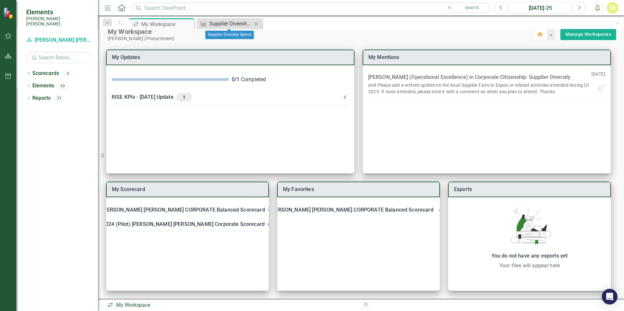 The image size is (624, 311). Describe the element at coordinates (225, 23) in the screenshot. I see `a: Supplier Diversity Spend` at that location.